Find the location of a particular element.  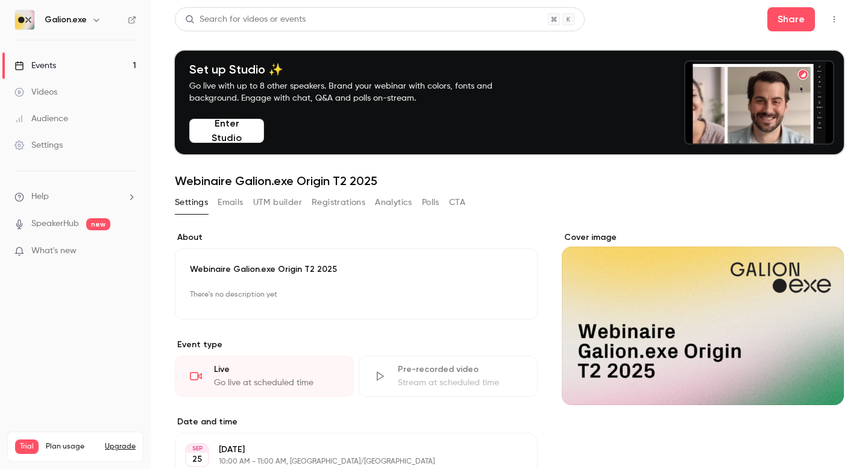

button: Enter Studio is located at coordinates (226, 131).